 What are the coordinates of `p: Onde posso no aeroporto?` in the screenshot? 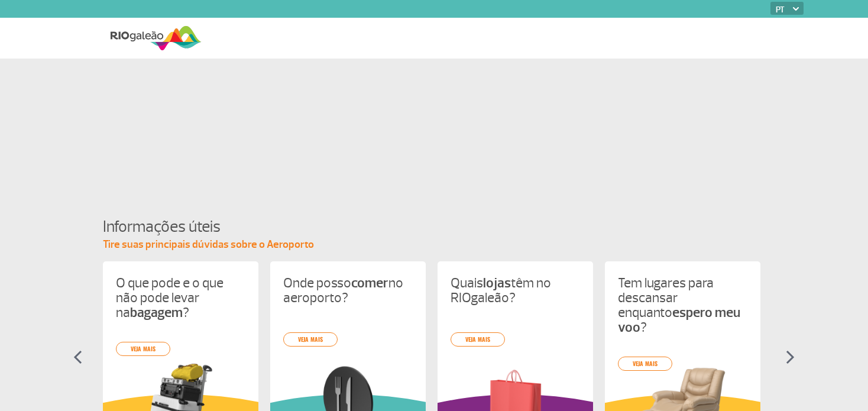 It's located at (347, 291).